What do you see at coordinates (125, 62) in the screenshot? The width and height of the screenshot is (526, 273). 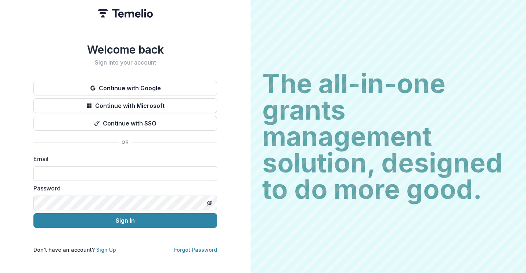 I see `h2: Sign into your account` at bounding box center [125, 62].